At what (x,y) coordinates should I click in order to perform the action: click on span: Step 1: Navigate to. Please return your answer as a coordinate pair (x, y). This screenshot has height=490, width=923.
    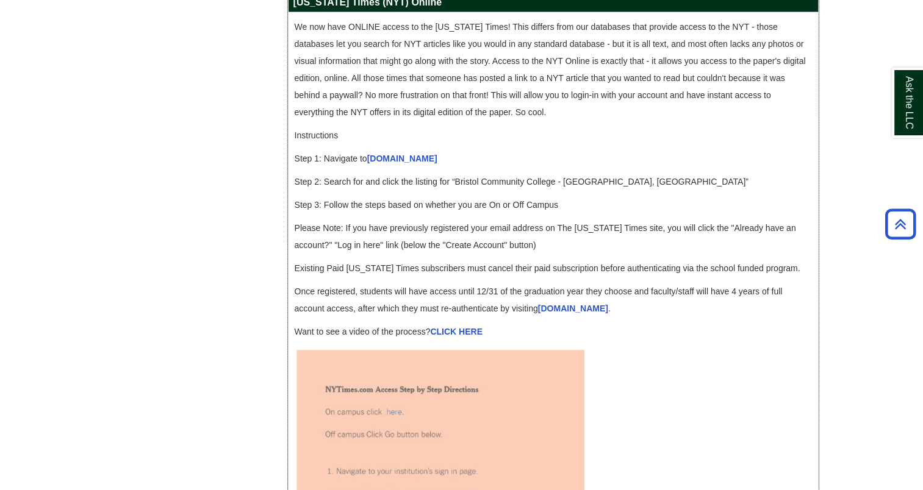
    Looking at the image, I should click on (367, 159).